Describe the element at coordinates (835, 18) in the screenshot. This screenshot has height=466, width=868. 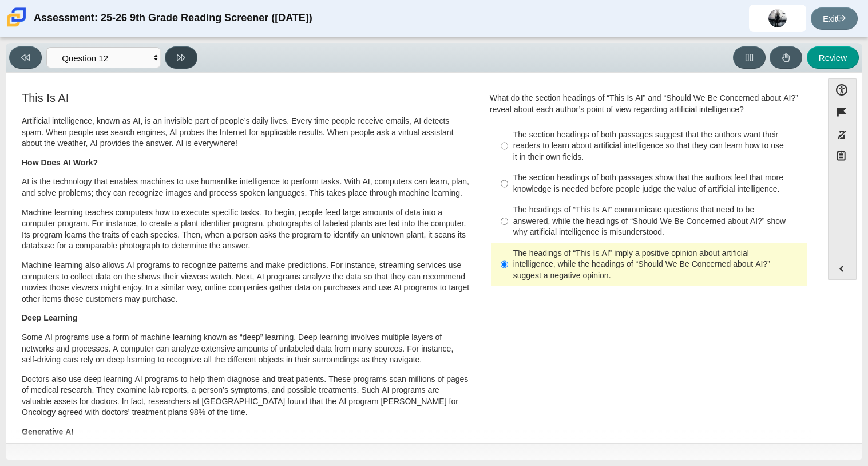
I see `a: Exit` at that location.